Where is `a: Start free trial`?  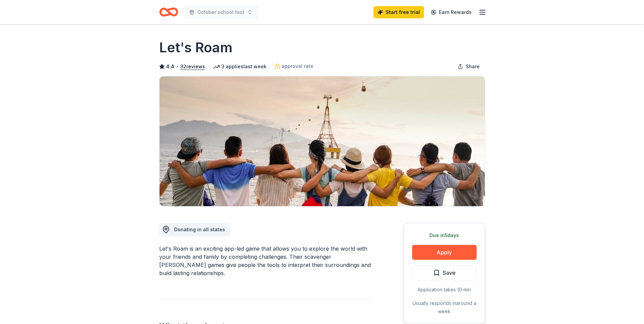
a: Start free trial is located at coordinates (399, 12).